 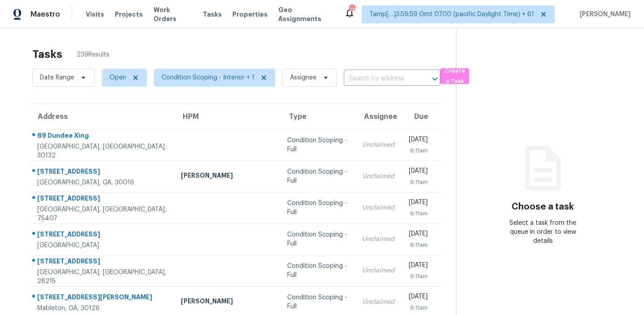 I want to click on span: Date Range, so click(x=57, y=77).